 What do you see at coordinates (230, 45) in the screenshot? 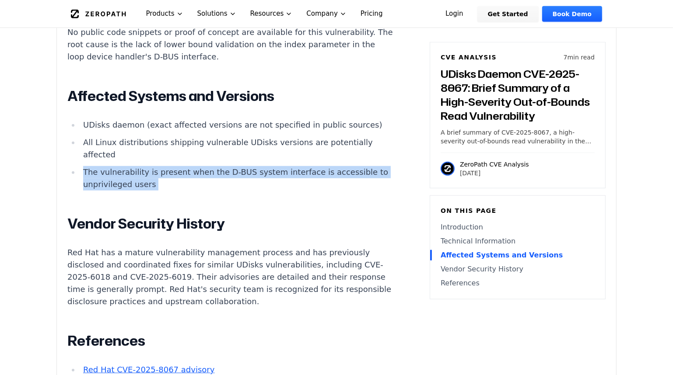
I see `p: No public code snippets or proof of concept are available for this vulnerability. The root cause ...` at bounding box center [230, 45].